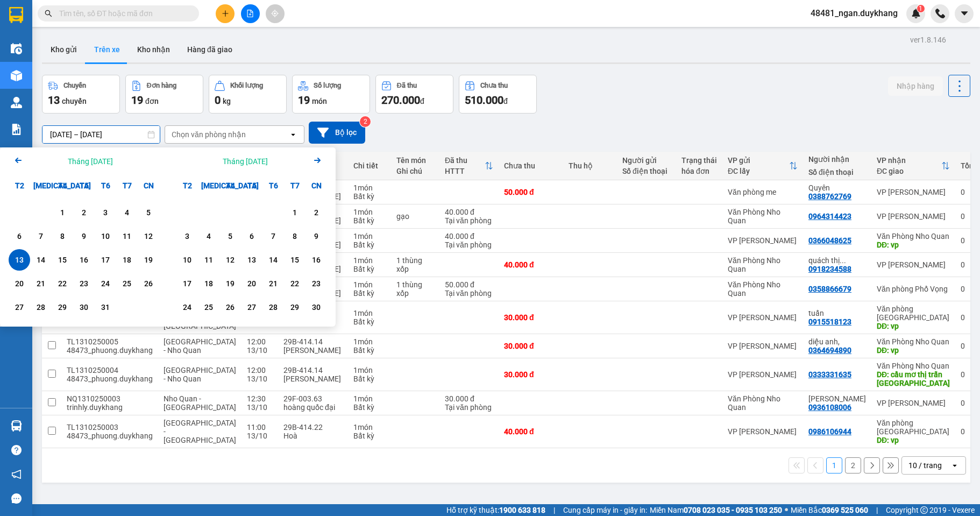 This screenshot has height=516, width=980. What do you see at coordinates (830, 196) in the screenshot?
I see `div: 0388762769` at bounding box center [830, 196].